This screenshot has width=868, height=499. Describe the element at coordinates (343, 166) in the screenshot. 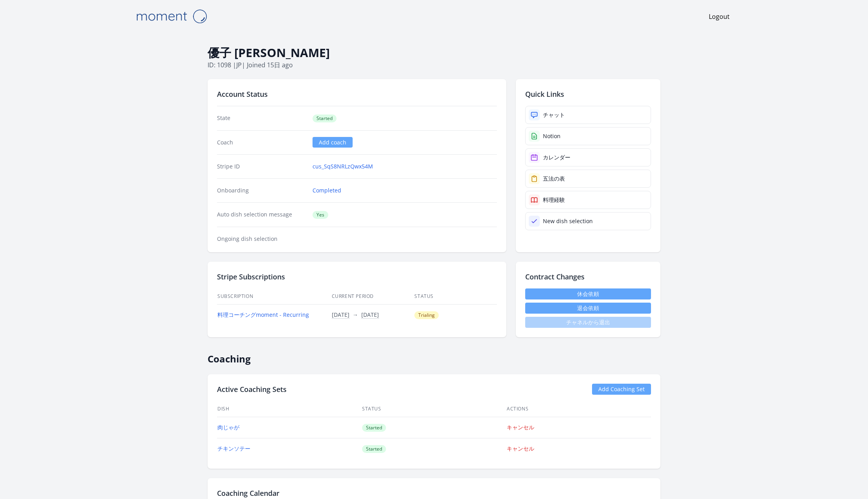

I see `a: cus_SqS8NRLzQwx54M` at that location.